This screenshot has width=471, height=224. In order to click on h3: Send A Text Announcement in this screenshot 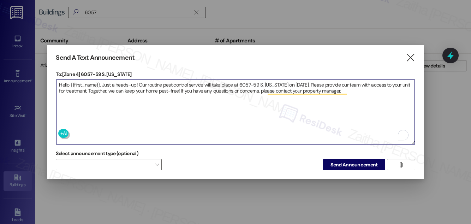, I will do `click(95, 58)`.